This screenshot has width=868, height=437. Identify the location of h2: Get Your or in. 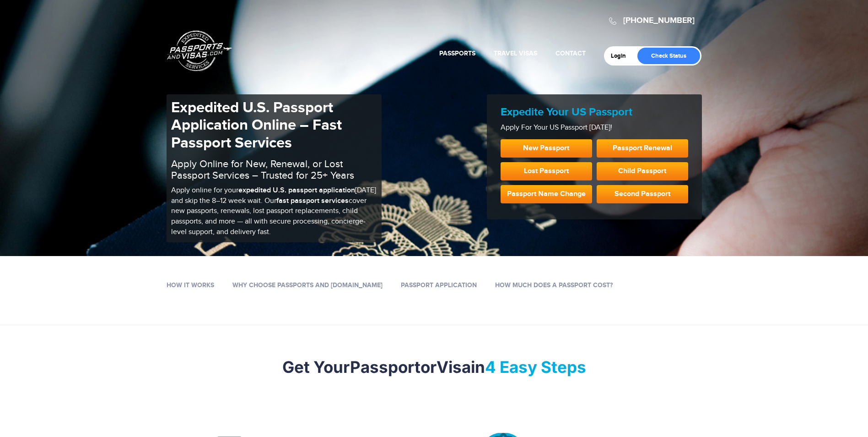
(434, 367).